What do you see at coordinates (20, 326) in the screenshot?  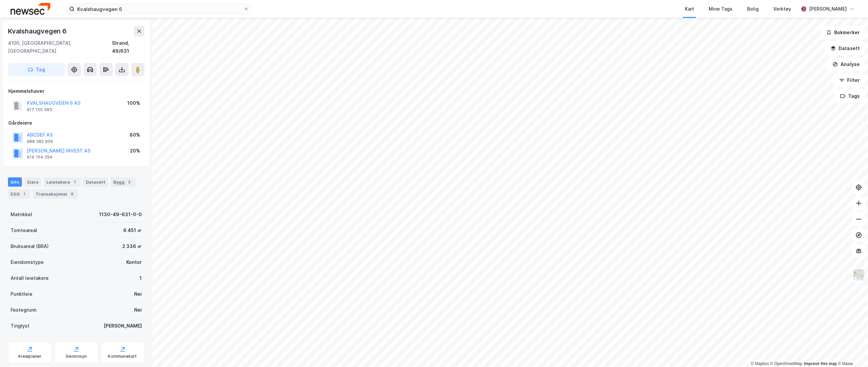 I see `div: Tinglyst` at bounding box center [20, 326].